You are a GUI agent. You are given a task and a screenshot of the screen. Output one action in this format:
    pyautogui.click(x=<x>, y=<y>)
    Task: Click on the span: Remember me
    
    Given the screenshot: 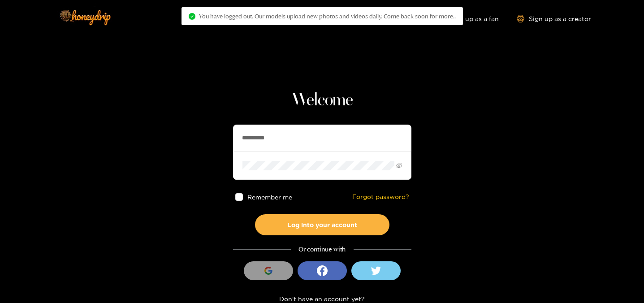 What is the action you would take?
    pyautogui.click(x=269, y=197)
    